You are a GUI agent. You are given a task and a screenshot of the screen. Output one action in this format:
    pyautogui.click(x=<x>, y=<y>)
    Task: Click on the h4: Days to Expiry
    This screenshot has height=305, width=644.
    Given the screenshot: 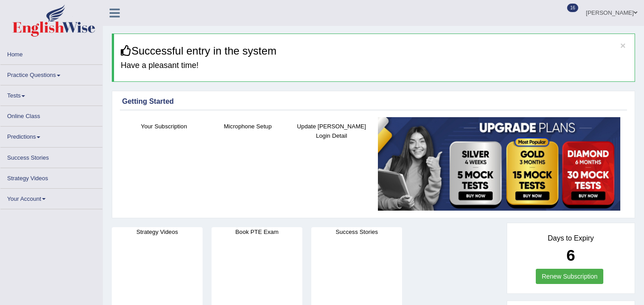 What is the action you would take?
    pyautogui.click(x=571, y=239)
    